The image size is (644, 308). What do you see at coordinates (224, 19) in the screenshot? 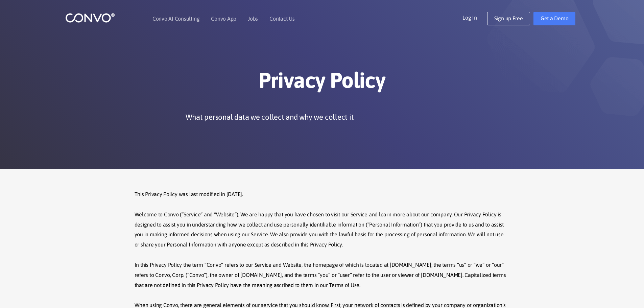
I see `a: Convo App` at bounding box center [224, 19].